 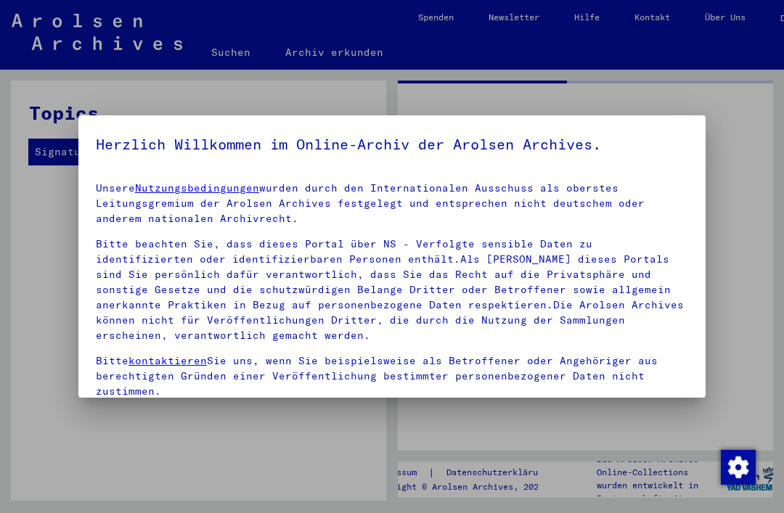 What do you see at coordinates (392, 145) in the screenshot?
I see `h5: Herzlich Willkommen im Online-Archiv der Arolsen Archives.` at bounding box center [392, 145].